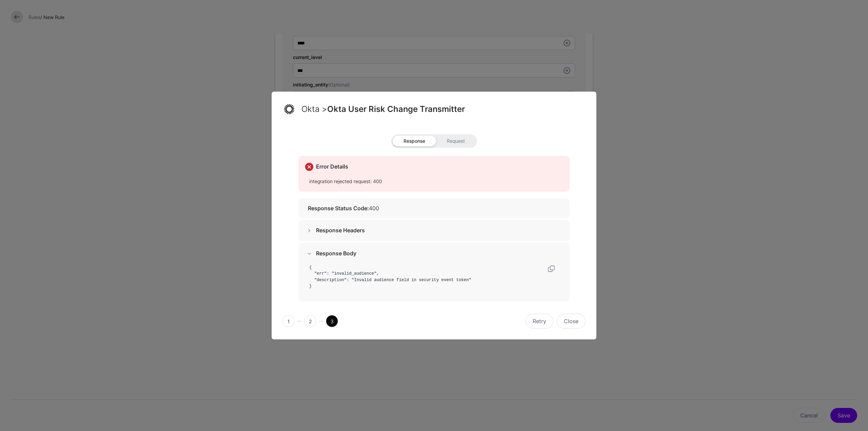 Image resolution: width=868 pixels, height=431 pixels. What do you see at coordinates (332, 321) in the screenshot?
I see `span: 3` at bounding box center [332, 321].